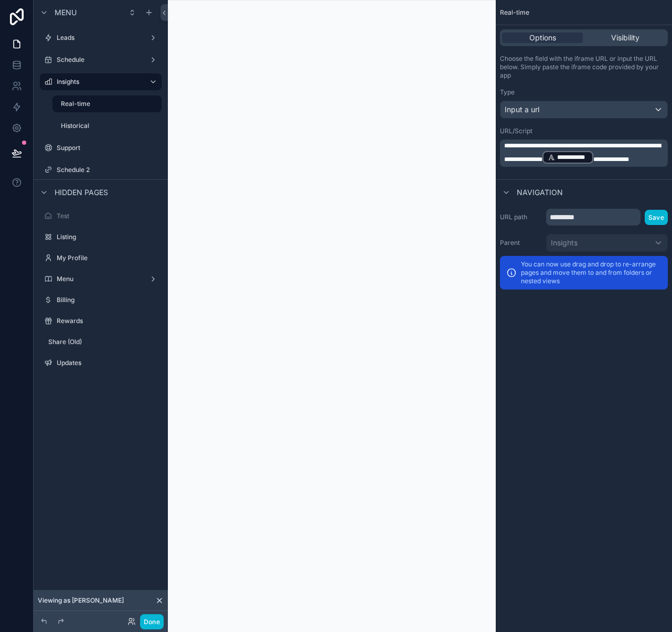  Describe the element at coordinates (81, 193) in the screenshot. I see `span: Hidden pages` at that location.